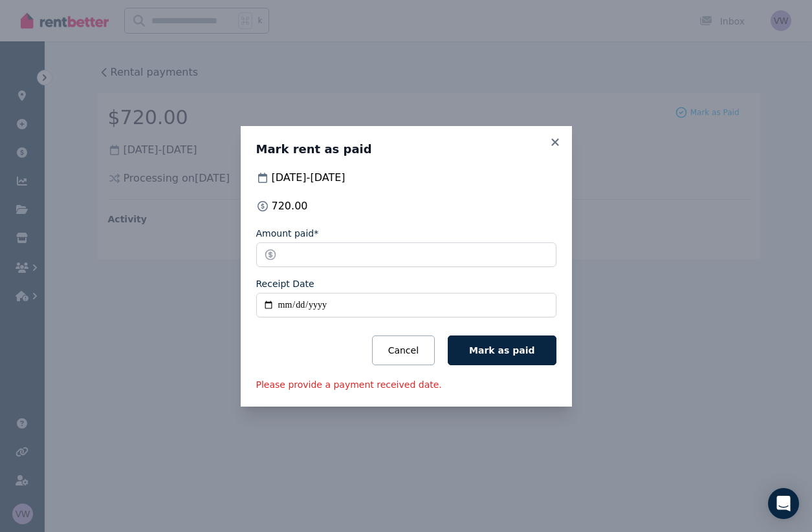 This screenshot has width=812, height=532. Describe the element at coordinates (289, 206) in the screenshot. I see `span: 720.00` at that location.